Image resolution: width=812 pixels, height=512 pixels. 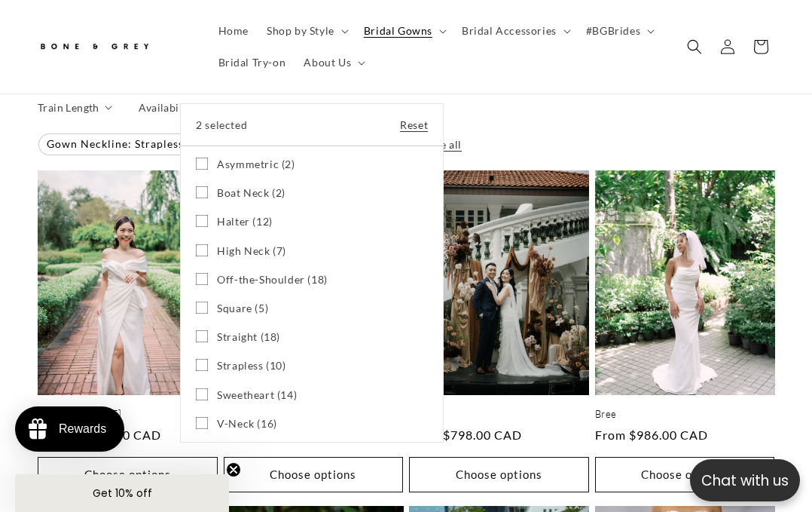 What do you see at coordinates (306, 31) in the screenshot?
I see `summary: Shop by Style` at bounding box center [306, 31].